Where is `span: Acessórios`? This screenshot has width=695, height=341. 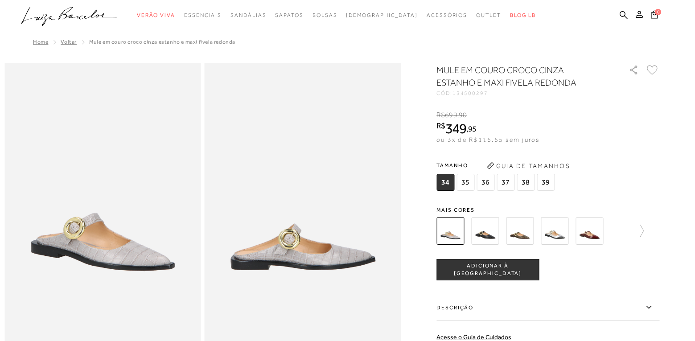
span: Acessórios is located at coordinates (446, 15).